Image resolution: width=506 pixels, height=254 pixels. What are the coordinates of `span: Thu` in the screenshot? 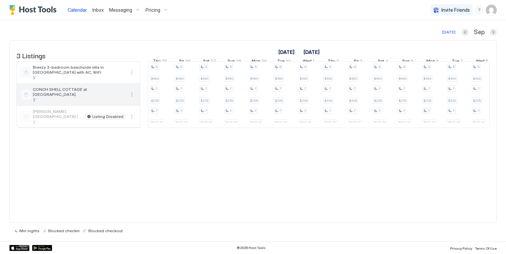 It's located at (157, 62).